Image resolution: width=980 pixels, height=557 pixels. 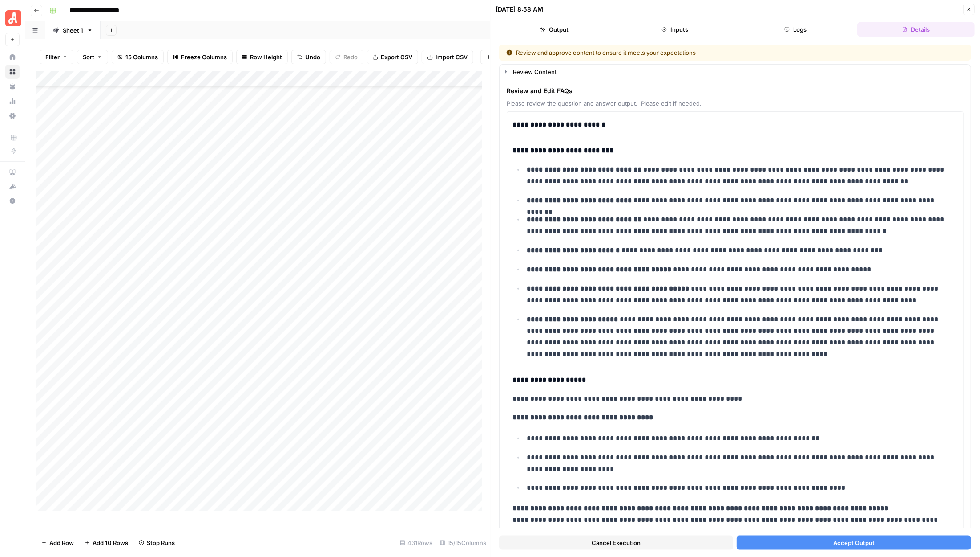 What do you see at coordinates (735, 104) in the screenshot?
I see `span: Please review the question and answer output. Please edit if needed.` at bounding box center [735, 104].